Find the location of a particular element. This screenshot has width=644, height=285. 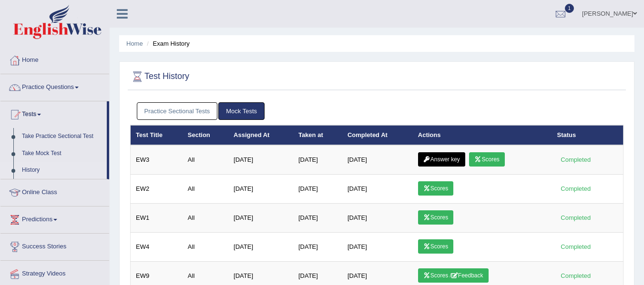

th: Test Title is located at coordinates (156, 135).